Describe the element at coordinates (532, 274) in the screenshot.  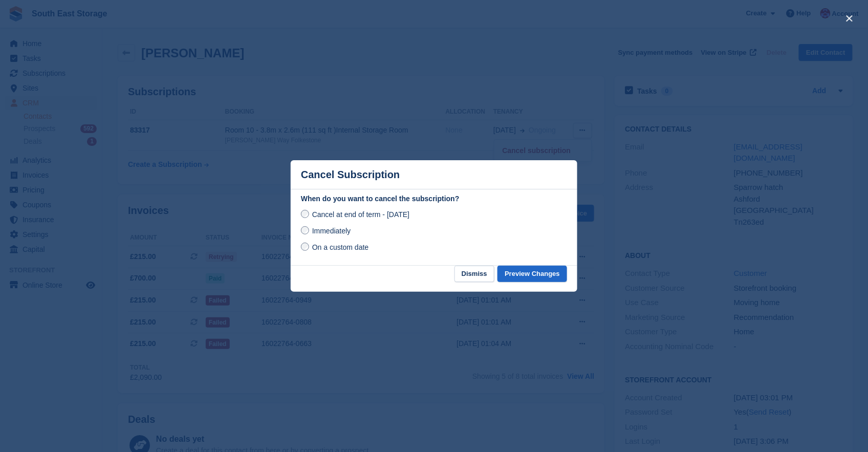
I see `button: Preview Changes` at that location.